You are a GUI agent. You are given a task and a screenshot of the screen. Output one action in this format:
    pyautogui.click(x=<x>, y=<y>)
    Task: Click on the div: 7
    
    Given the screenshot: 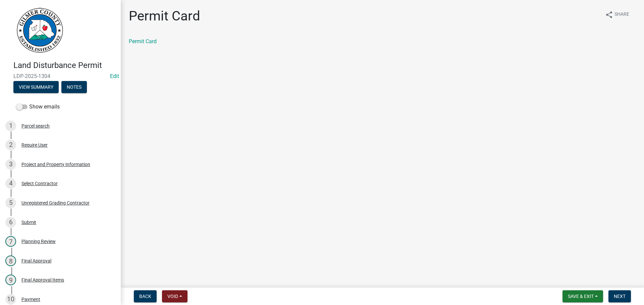 What is the action you would take?
    pyautogui.click(x=11, y=242)
    